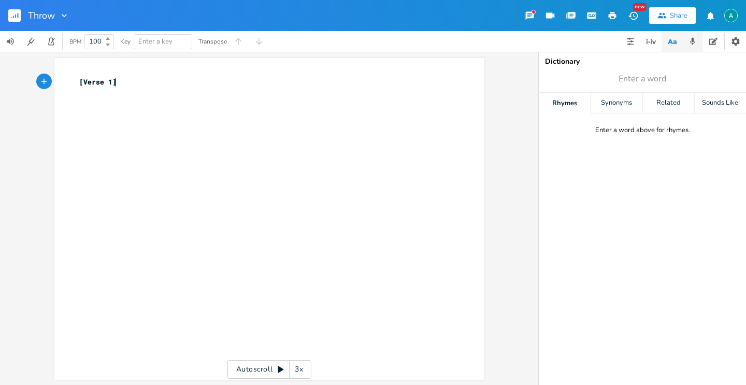 Image resolution: width=746 pixels, height=385 pixels. Describe the element at coordinates (679, 16) in the screenshot. I see `div: Share` at that location.